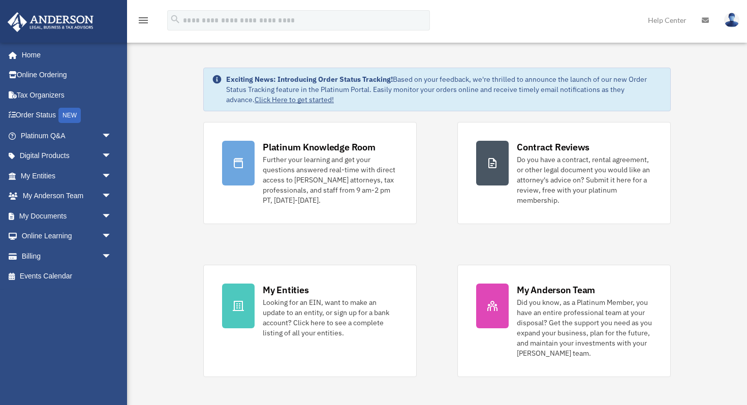  I want to click on a: Online Ordering, so click(67, 75).